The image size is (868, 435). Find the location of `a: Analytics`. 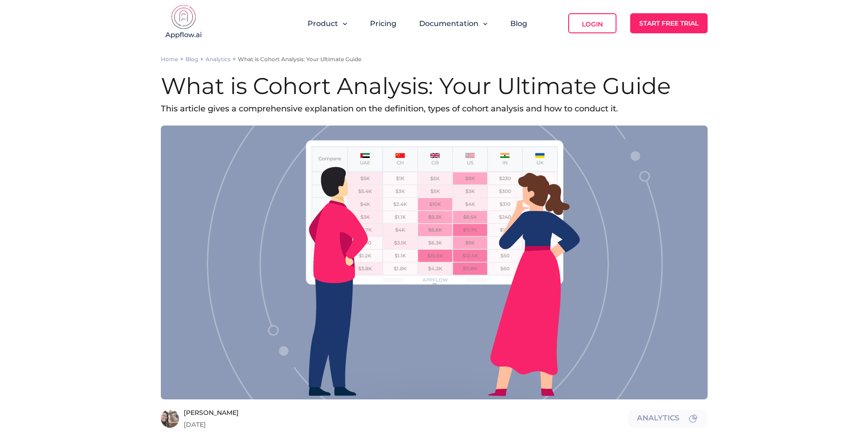

a: Analytics is located at coordinates (218, 59).